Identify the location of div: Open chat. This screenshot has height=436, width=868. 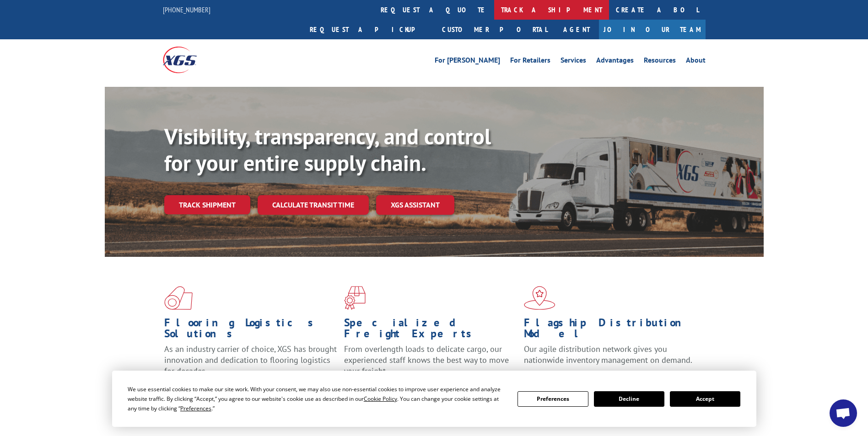
(843, 414).